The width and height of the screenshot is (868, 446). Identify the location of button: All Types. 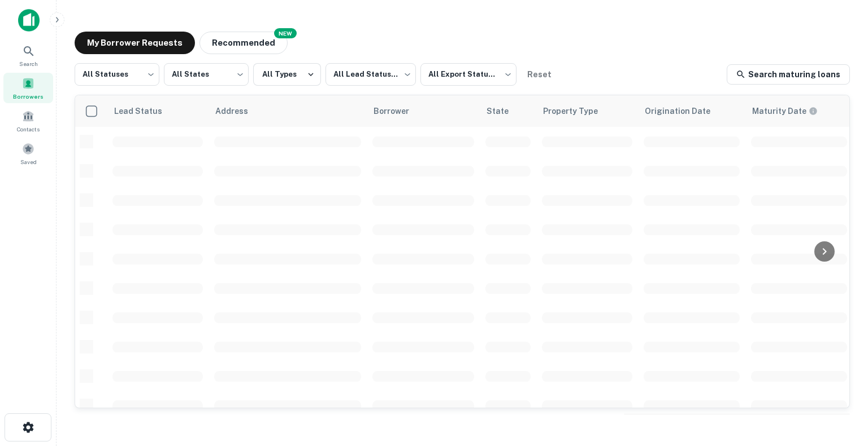
(287, 74).